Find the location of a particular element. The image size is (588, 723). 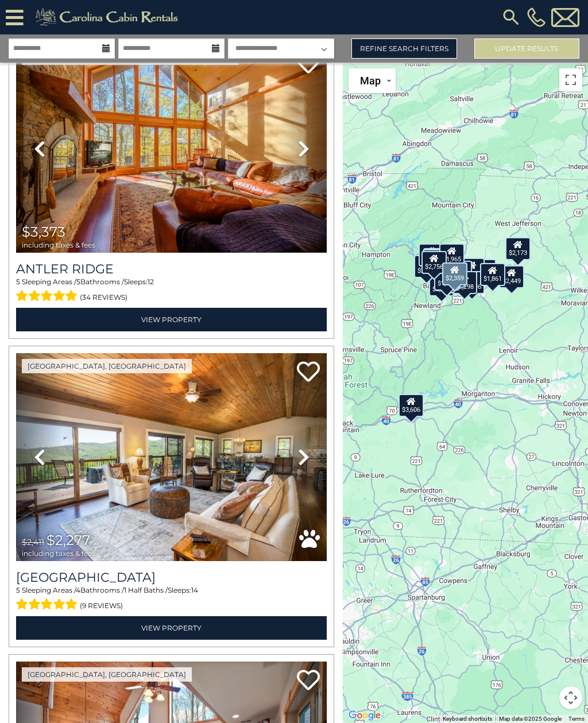

div: $2,292 is located at coordinates (472, 270).